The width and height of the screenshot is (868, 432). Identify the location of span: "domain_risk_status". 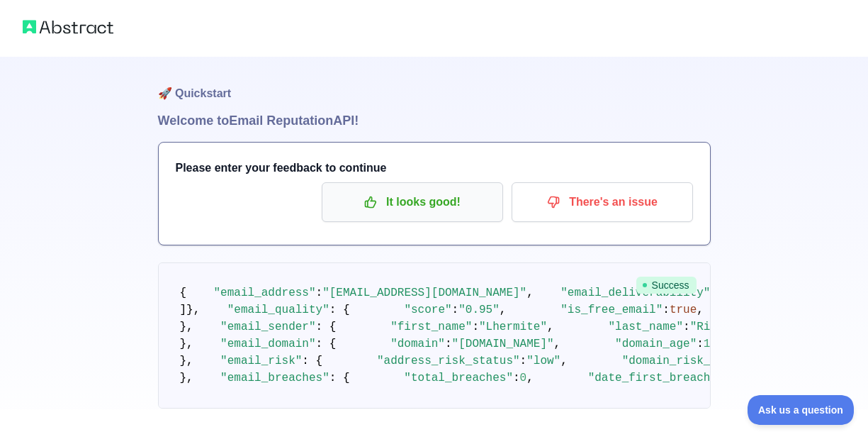
(690, 361).